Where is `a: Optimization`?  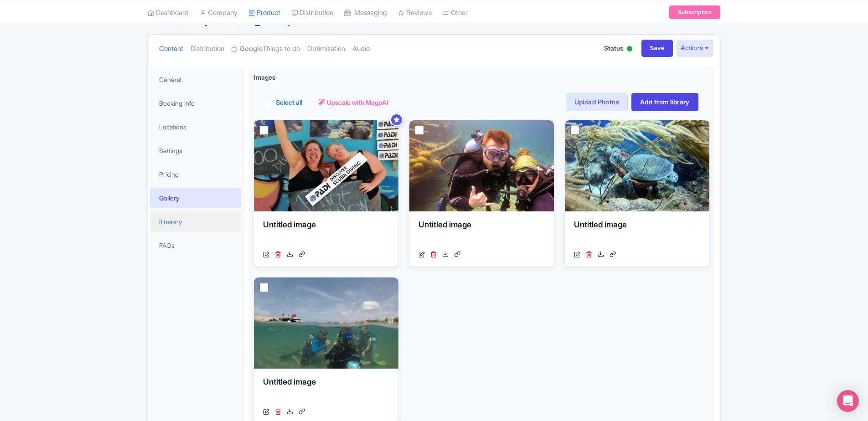 a: Optimization is located at coordinates (326, 49).